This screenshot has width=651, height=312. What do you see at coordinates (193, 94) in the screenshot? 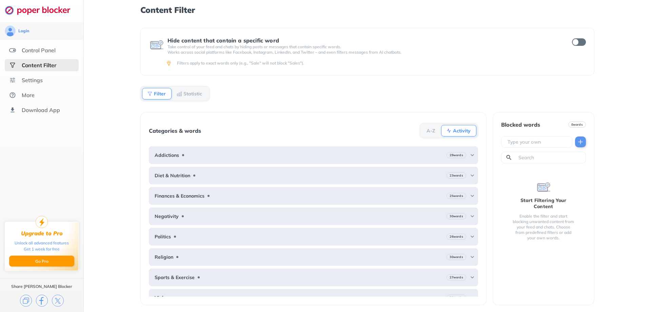
I see `b: Statistic` at bounding box center [193, 94].